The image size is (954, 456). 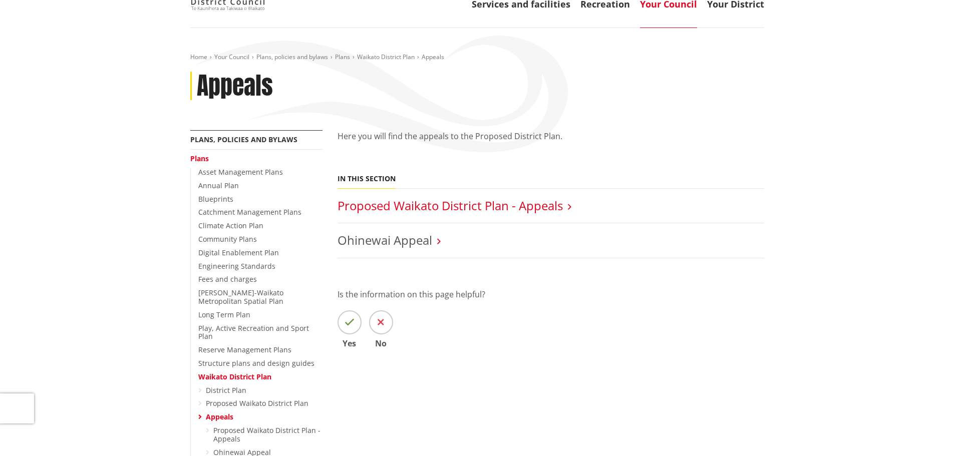 What do you see at coordinates (551, 294) in the screenshot?
I see `p: Is the information on this page helpful?` at bounding box center [551, 294].